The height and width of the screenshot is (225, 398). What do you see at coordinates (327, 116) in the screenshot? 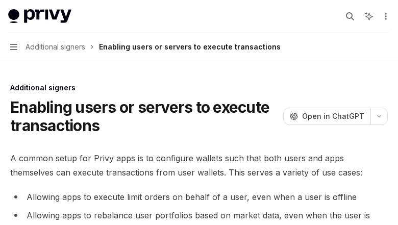
I see `button: Open in ChatGPT` at bounding box center [327, 116].